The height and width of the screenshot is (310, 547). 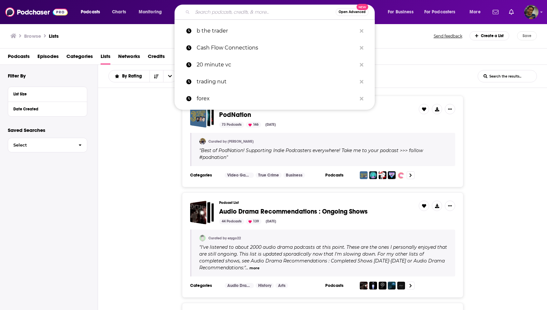 I want to click on button: Sort Direction, so click(x=156, y=76).